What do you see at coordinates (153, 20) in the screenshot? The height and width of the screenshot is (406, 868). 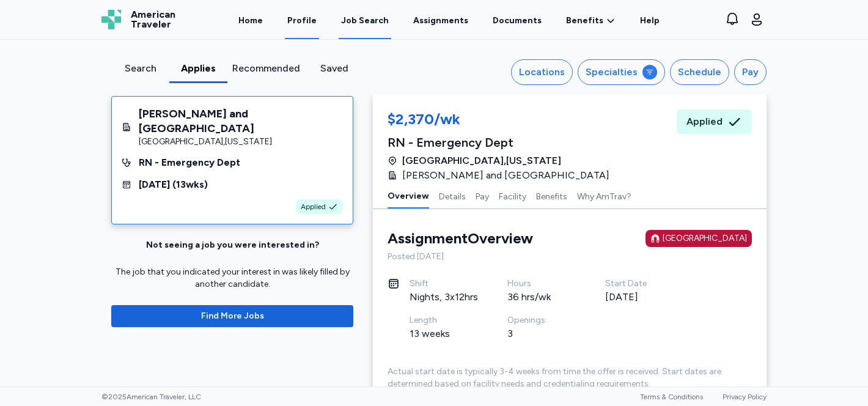 I see `span: American Traveler` at bounding box center [153, 20].